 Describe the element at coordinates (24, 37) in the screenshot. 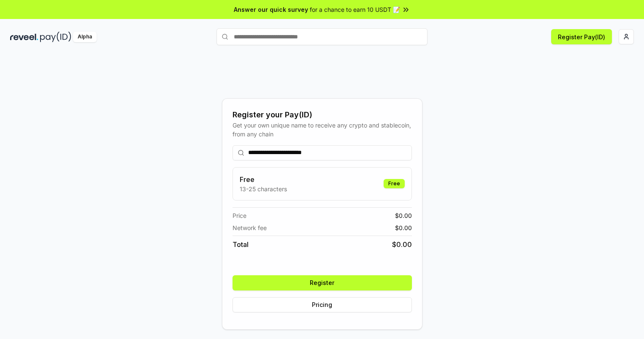

I see `img: reveel_dark` at that location.